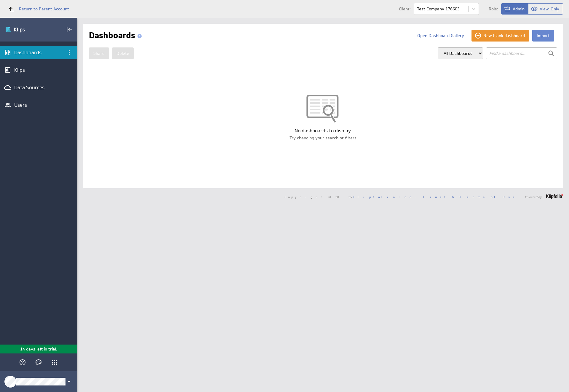 Image resolution: width=569 pixels, height=392 pixels. Describe the element at coordinates (39, 349) in the screenshot. I see `p: 14 days left in trial.` at that location.